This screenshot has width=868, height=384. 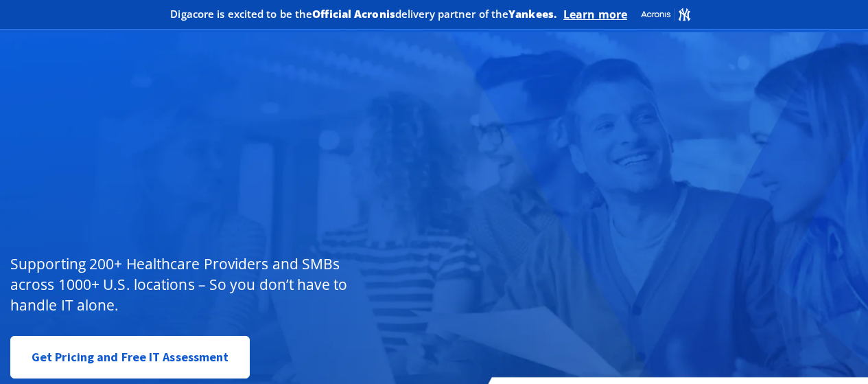 What do you see at coordinates (130, 357) in the screenshot?
I see `a: Get Pricing and Free IT Assessment` at bounding box center [130, 357].